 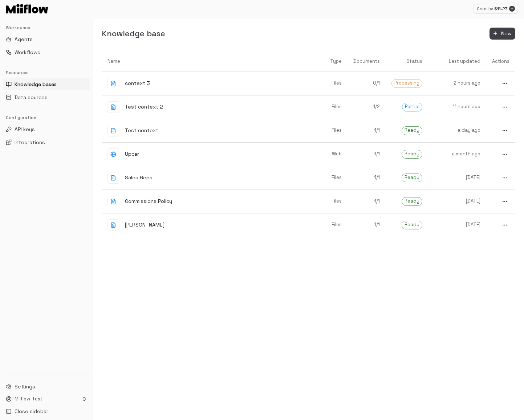 I want to click on a: Test context, so click(x=206, y=131).